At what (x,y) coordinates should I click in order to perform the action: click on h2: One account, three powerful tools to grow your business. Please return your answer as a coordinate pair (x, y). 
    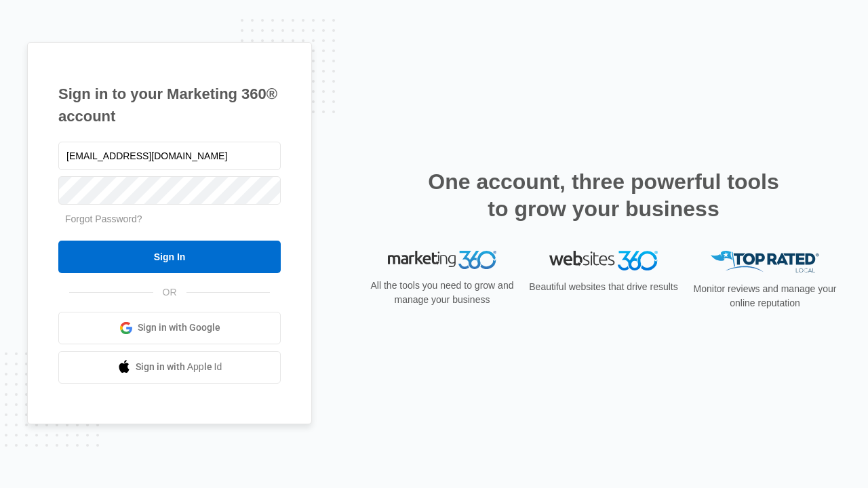
    Looking at the image, I should click on (603, 195).